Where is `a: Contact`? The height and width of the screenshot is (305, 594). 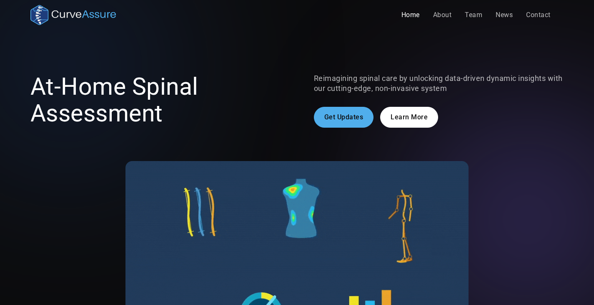
a: Contact is located at coordinates (538, 15).